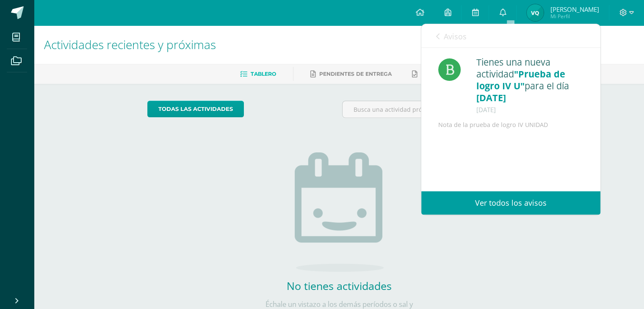  Describe the element at coordinates (263, 74) in the screenshot. I see `span: Tablero` at that location.